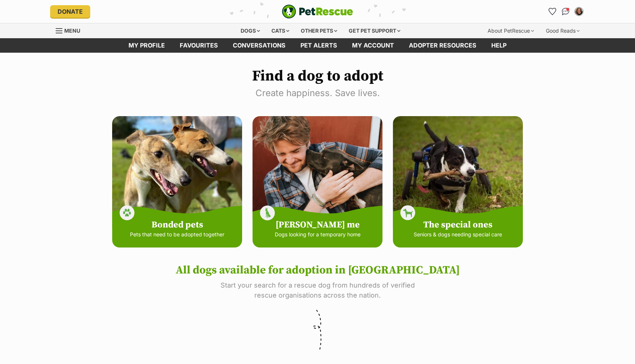 The height and width of the screenshot is (364, 635). What do you see at coordinates (318, 331) in the screenshot?
I see `img: squiggle-db15b0bacbdfd15e4a9a24da79bb69ebeace92753a0218ce96ed1e2689165726.svg` at bounding box center [318, 331].